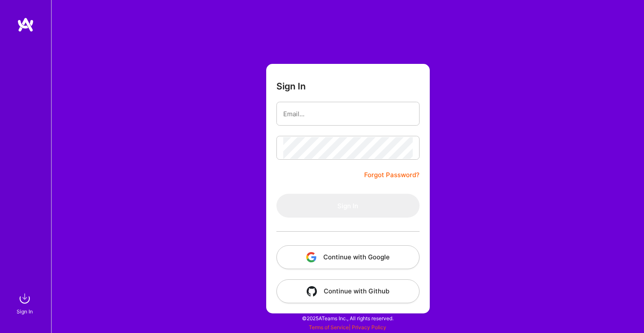  Describe the element at coordinates (348, 257) in the screenshot. I see `button: Continue with Google` at that location.